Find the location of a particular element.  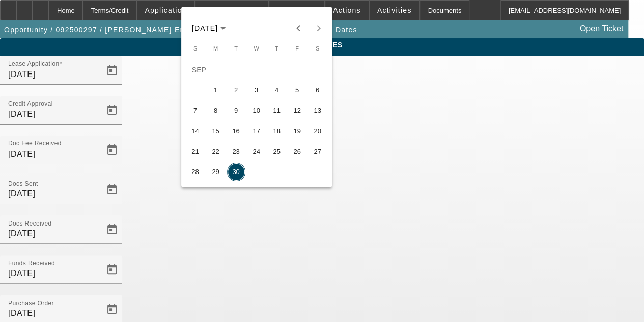

span: 26 is located at coordinates (297, 151).